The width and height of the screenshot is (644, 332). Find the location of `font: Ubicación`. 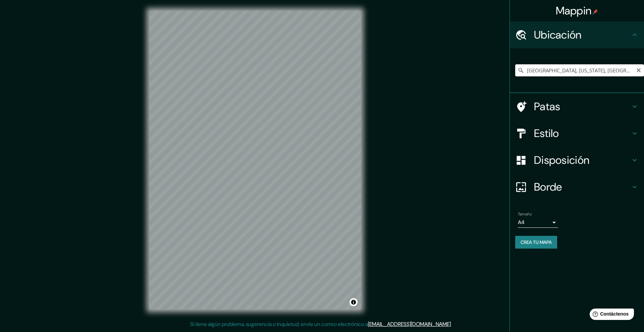

font: Ubicación is located at coordinates (557, 35).